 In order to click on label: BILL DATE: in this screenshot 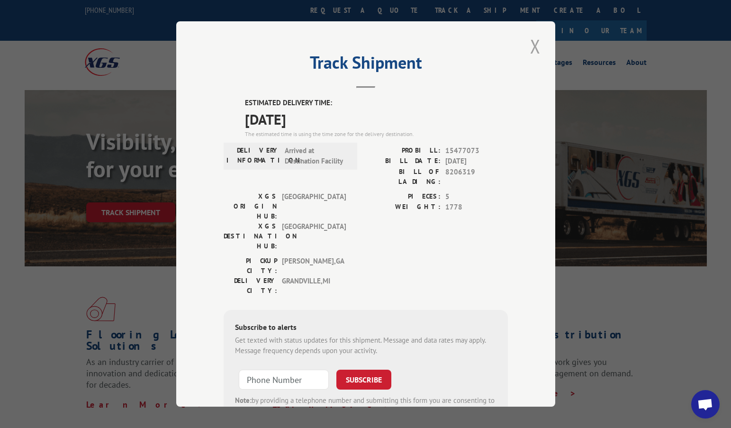, I will do `click(403, 161)`.